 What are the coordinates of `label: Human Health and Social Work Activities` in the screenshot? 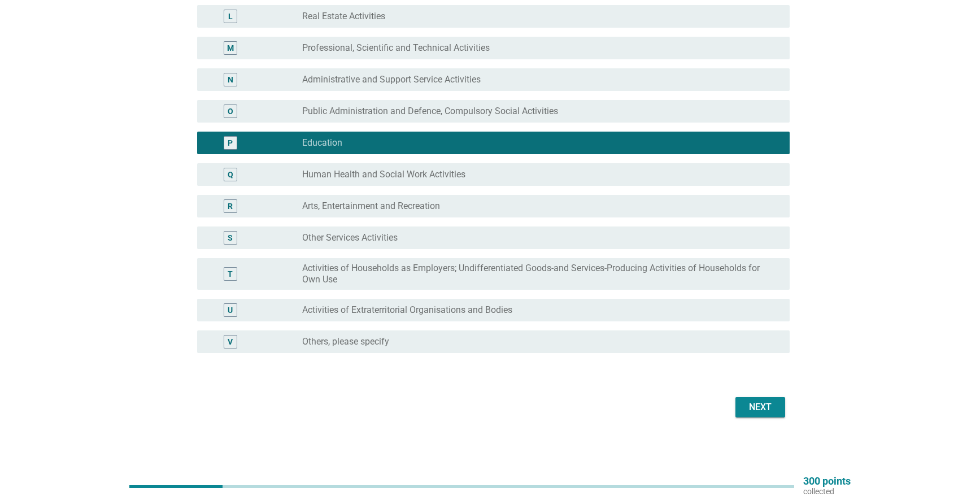 It's located at (384, 175).